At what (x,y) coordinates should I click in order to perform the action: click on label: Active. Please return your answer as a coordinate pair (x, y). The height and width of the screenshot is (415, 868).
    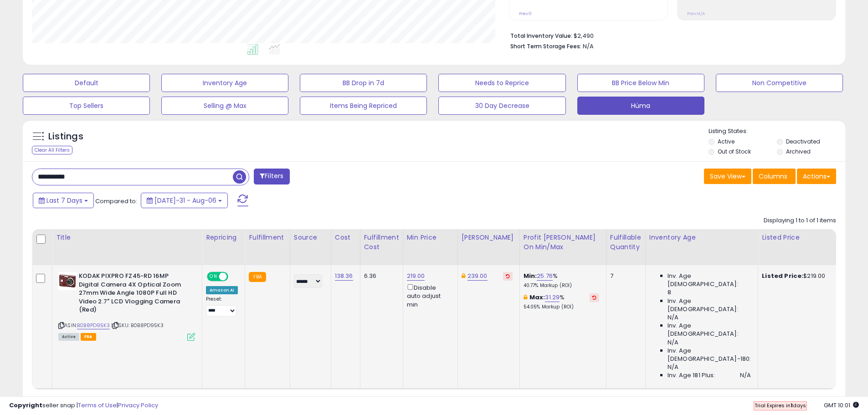
    Looking at the image, I should click on (726, 141).